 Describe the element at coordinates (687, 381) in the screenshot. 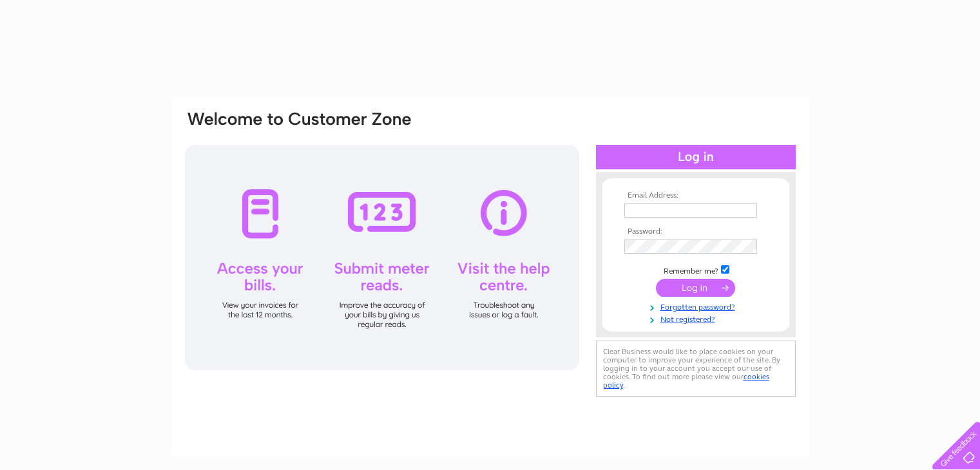

I see `a: cookies policy` at that location.